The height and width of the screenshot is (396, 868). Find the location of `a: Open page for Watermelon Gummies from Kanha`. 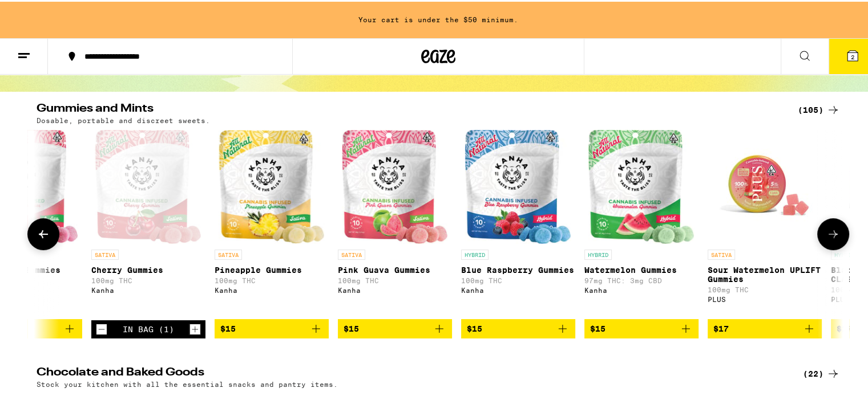

a: Open page for Watermelon Gummies from Kanha is located at coordinates (641, 223).